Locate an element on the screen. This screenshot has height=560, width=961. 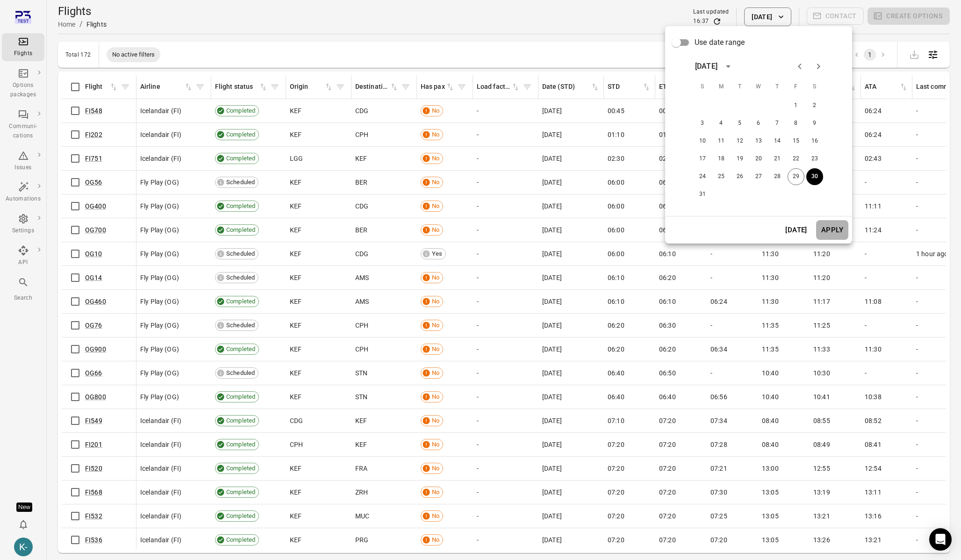
button: Apply is located at coordinates (832, 230).